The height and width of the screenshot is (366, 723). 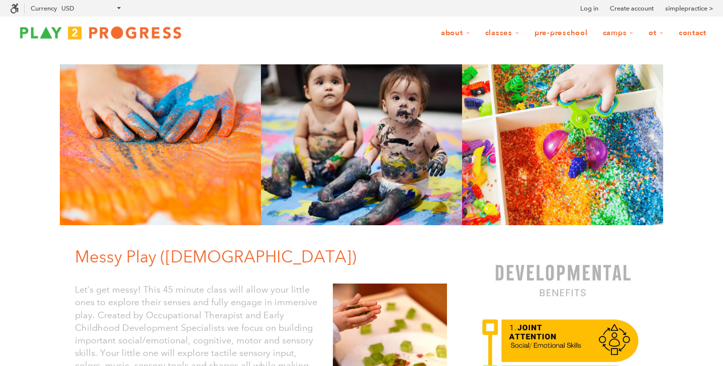 What do you see at coordinates (44, 8) in the screenshot?
I see `label: Currency` at bounding box center [44, 8].